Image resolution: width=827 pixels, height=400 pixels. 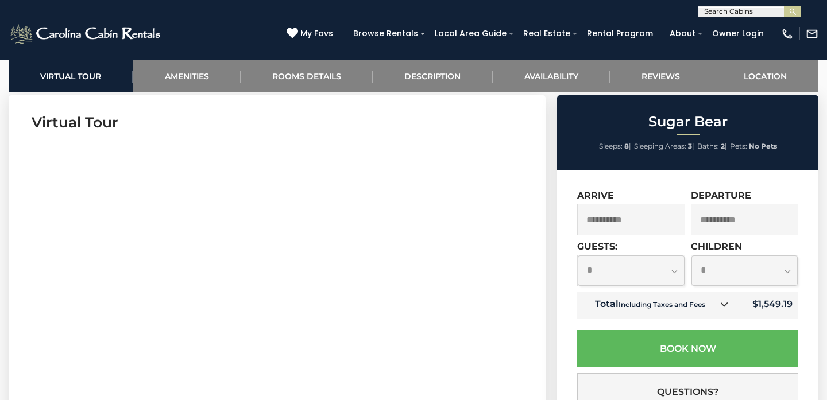 I want to click on label: Arrive, so click(x=596, y=195).